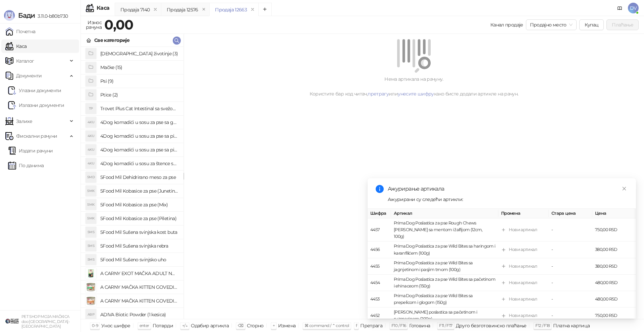 The height and width of the screenshot is (332, 644). I want to click on span: 3.11.0-b80b730, so click(51, 16).